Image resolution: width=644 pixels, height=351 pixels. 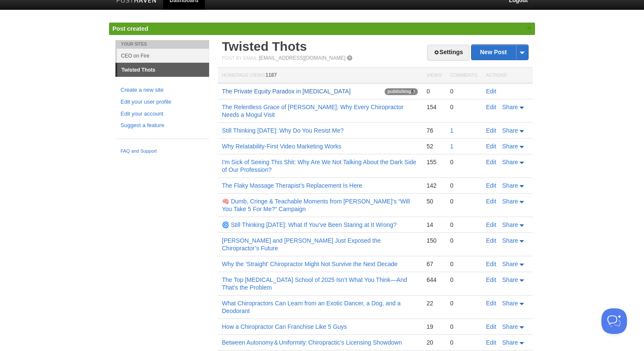 I want to click on span: Post by Email, so click(x=240, y=58).